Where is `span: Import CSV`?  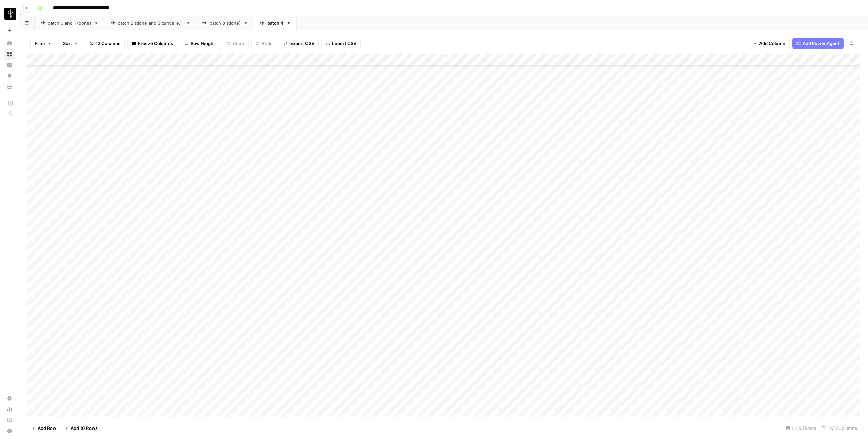
span: Import CSV is located at coordinates (344, 43).